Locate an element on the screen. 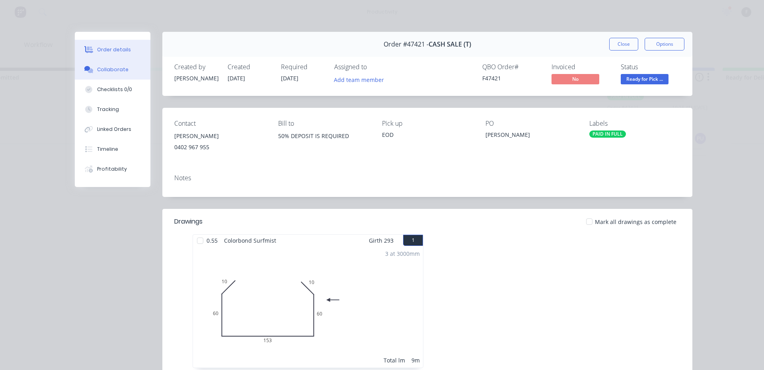  div: F47421 is located at coordinates (512, 78).